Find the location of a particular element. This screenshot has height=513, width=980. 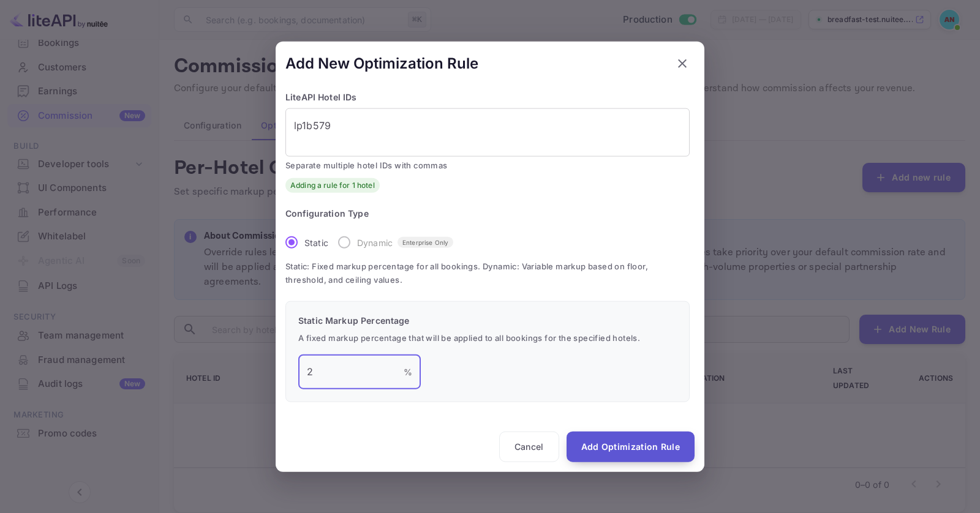

span: Separate multiple hotel IDs with commas is located at coordinates (488, 166).